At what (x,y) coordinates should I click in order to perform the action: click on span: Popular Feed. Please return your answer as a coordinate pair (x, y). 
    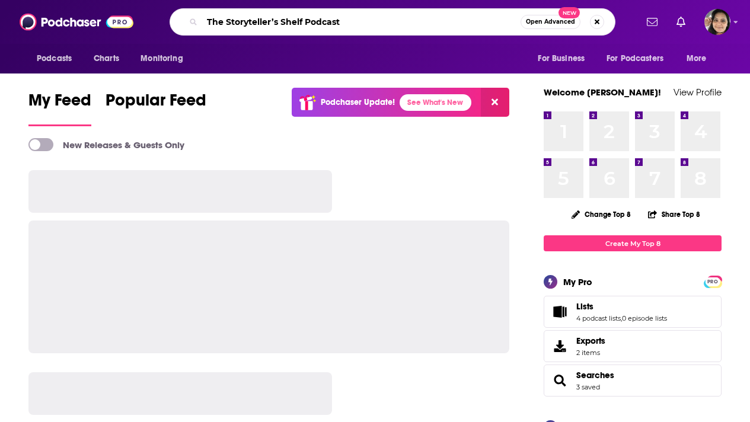
    Looking at the image, I should click on (156, 104).